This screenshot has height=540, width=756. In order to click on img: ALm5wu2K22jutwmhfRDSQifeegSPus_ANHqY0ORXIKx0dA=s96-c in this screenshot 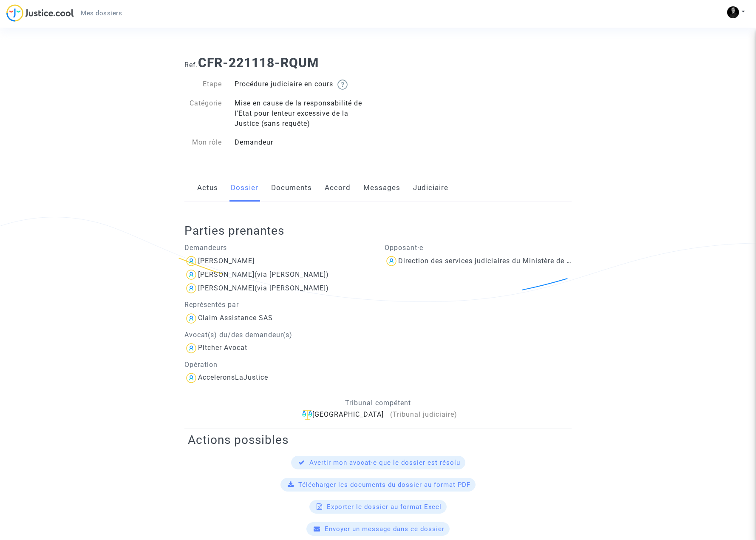, I will do `click(733, 12)`.